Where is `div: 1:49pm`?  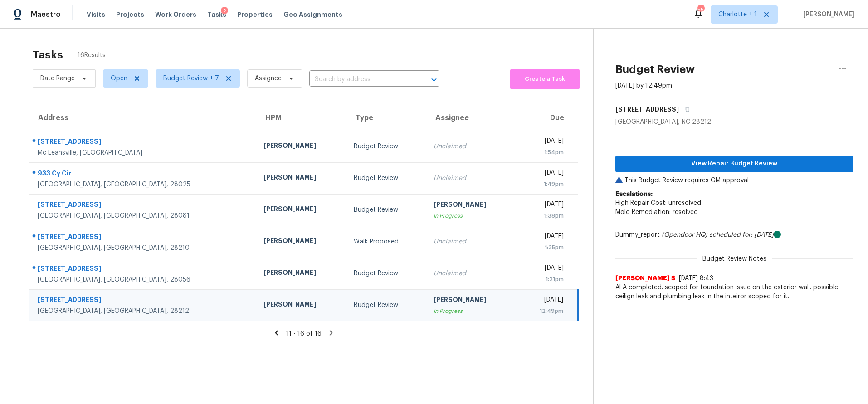 div: 1:49pm is located at coordinates (544, 184).